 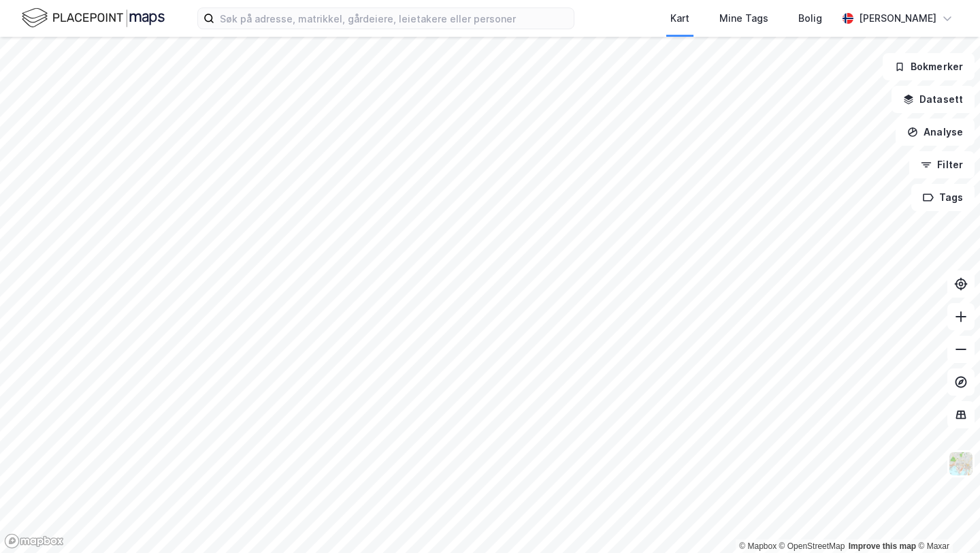 I want to click on button: Filter, so click(x=941, y=165).